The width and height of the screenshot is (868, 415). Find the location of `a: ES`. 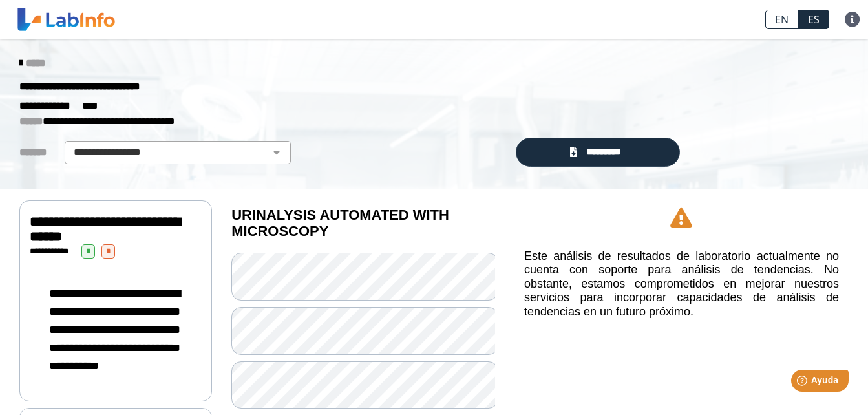

a: ES is located at coordinates (814, 19).